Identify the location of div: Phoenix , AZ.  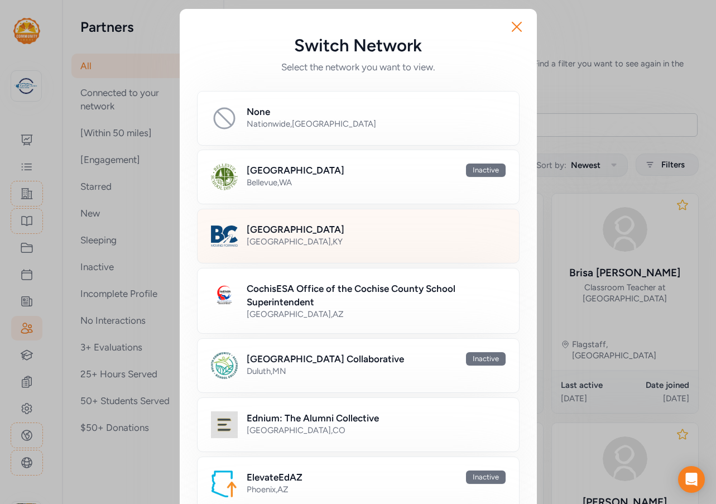
(376, 489).